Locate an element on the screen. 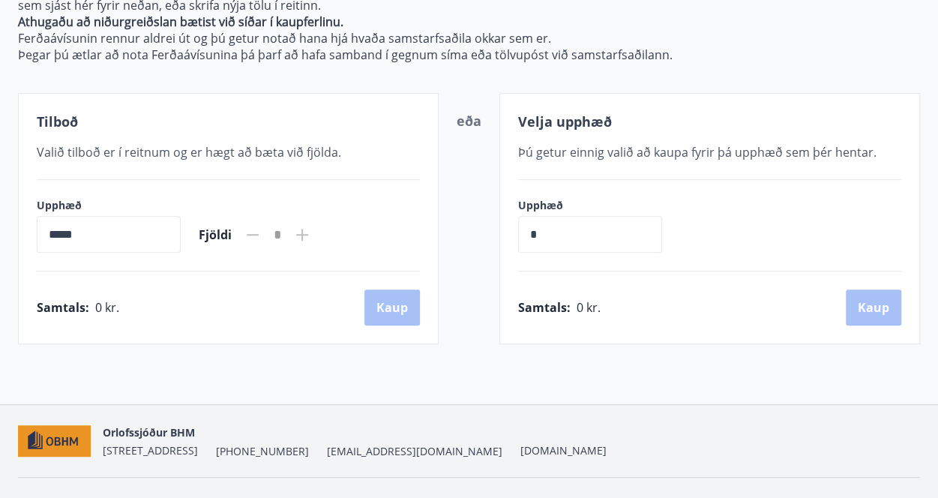  span: Fjöldi is located at coordinates (215, 235).